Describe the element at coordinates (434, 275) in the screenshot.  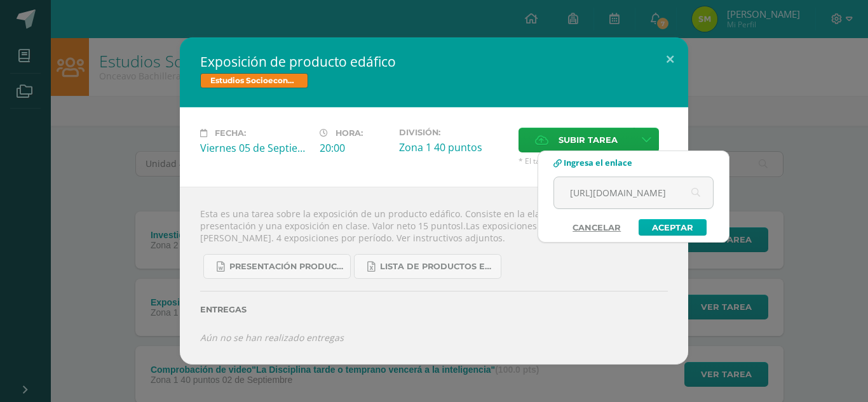
I see `div: Esta es una tarea sobre la exposición de un producto edáfico. Consiste en la elaboración de una p...` at that location.